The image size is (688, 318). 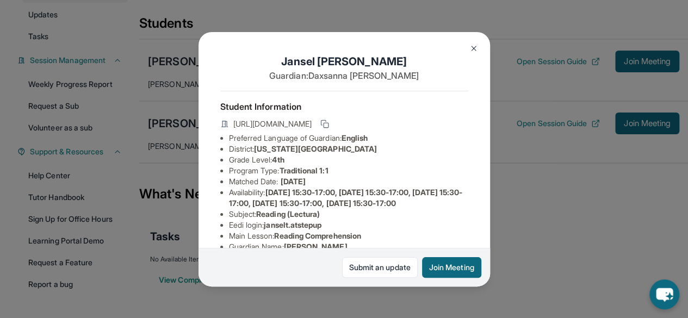 What do you see at coordinates (344, 107) in the screenshot?
I see `h4: Student Information` at bounding box center [344, 107].